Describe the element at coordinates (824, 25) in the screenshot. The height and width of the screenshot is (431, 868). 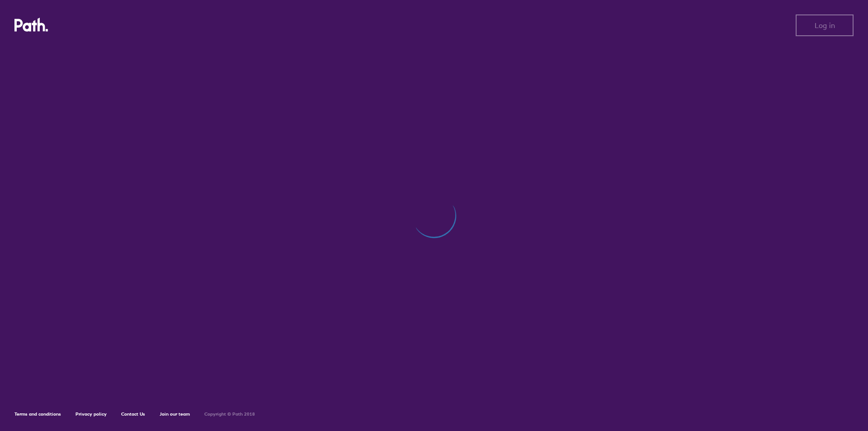
I see `span: Log in` at that location.